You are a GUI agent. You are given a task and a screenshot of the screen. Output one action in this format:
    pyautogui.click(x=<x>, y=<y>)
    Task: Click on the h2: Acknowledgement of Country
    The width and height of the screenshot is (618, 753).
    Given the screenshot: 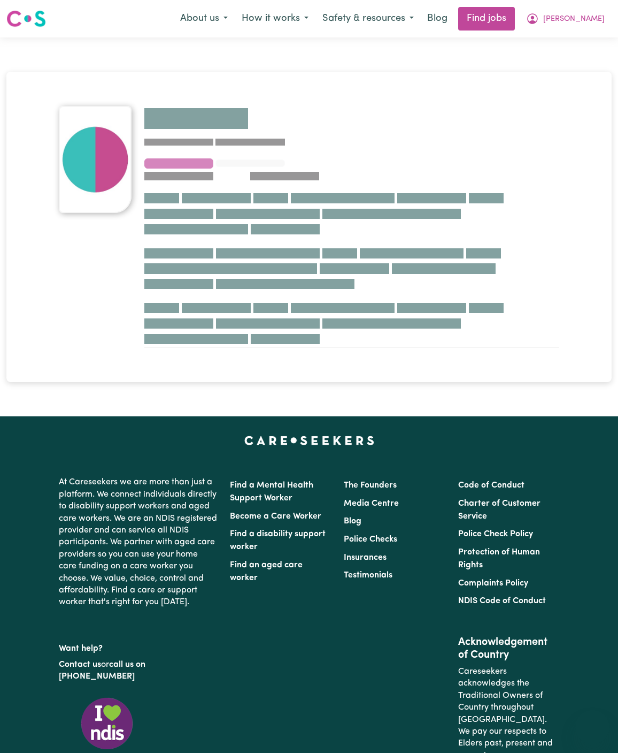 What is the action you would take?
    pyautogui.click(x=509, y=648)
    